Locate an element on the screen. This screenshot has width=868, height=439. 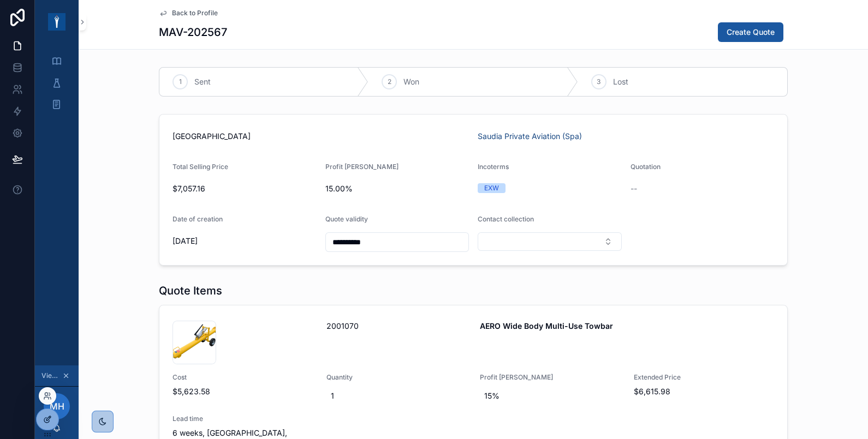
h1: MAV-202567 is located at coordinates (193, 32).